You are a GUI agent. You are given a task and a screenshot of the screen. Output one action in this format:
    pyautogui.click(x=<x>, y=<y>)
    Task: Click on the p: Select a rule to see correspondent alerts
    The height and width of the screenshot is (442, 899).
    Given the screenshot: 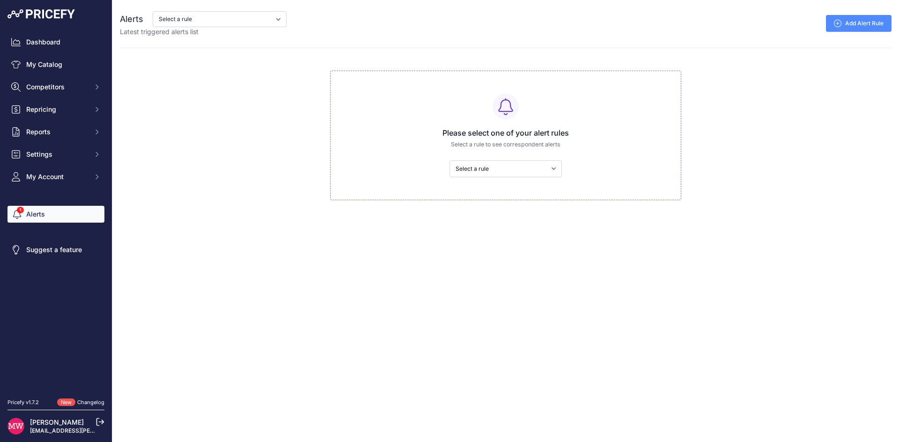 What is the action you would take?
    pyautogui.click(x=506, y=145)
    